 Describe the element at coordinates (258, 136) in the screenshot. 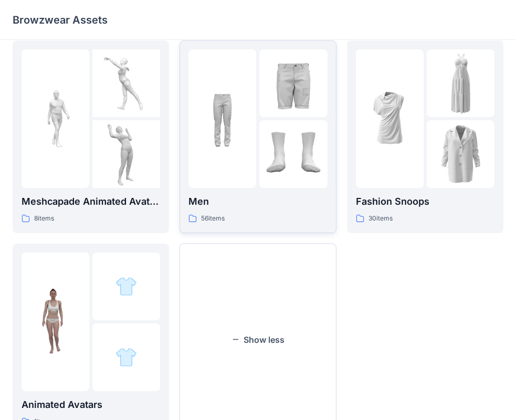

I see `a: folder 1folder 2folder 3Men56items` at that location.